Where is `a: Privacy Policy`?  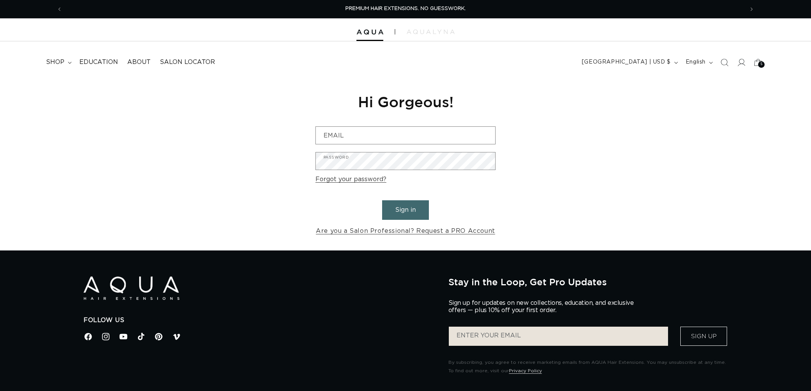 a: Privacy Policy is located at coordinates (525, 371).